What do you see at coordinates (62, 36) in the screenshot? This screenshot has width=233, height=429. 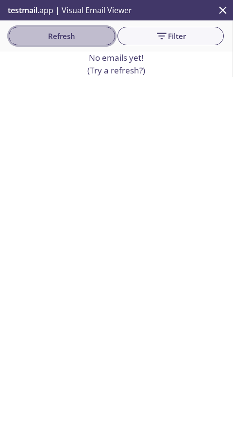 I see `span: Refresh` at bounding box center [62, 36].